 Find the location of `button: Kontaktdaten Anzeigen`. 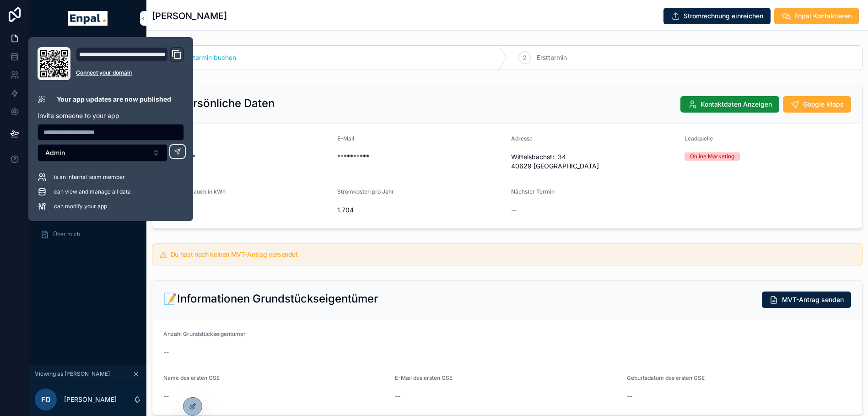

button: Kontaktdaten Anzeigen is located at coordinates (730, 104).